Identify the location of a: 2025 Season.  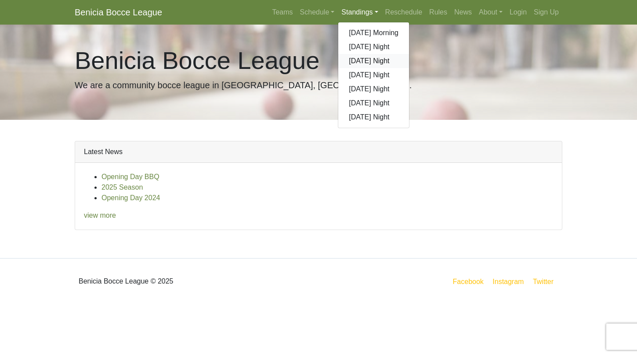
(122, 187).